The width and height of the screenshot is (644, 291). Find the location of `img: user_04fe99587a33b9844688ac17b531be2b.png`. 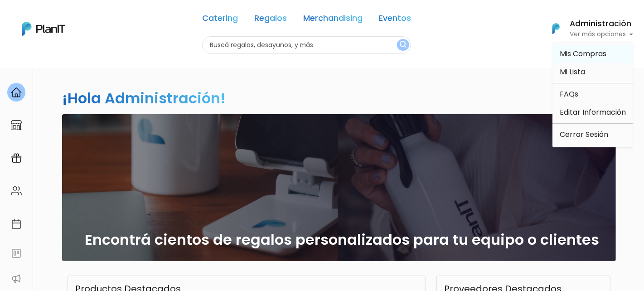

img: user_04fe99587a33b9844688ac17b531be2b.png is located at coordinates (82, 63).